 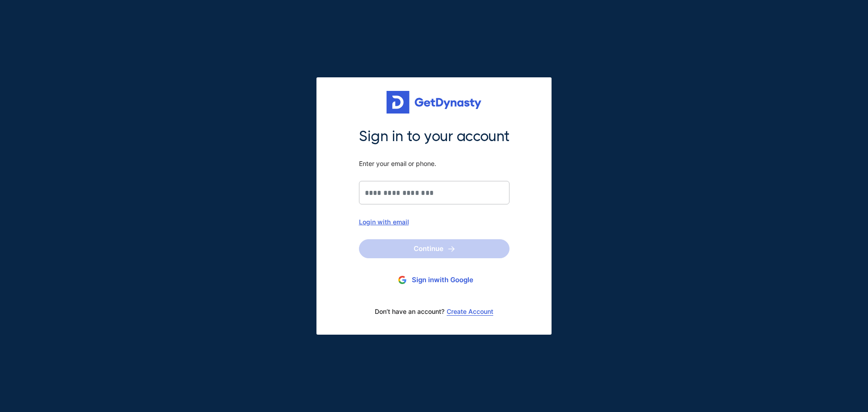 I want to click on div: Don’t have an account?, so click(x=434, y=312).